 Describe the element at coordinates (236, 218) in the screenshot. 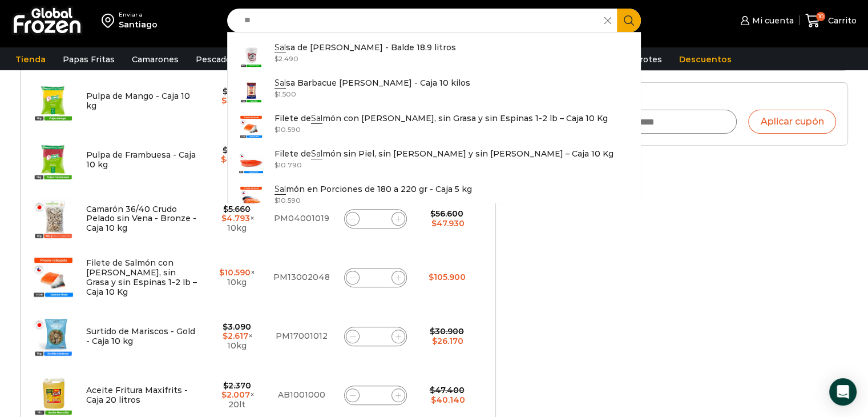

I see `bdi: 4.793` at that location.